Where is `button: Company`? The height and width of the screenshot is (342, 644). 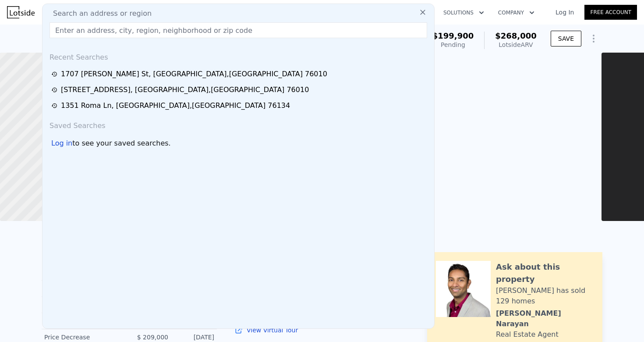
button: Company is located at coordinates (516, 13).